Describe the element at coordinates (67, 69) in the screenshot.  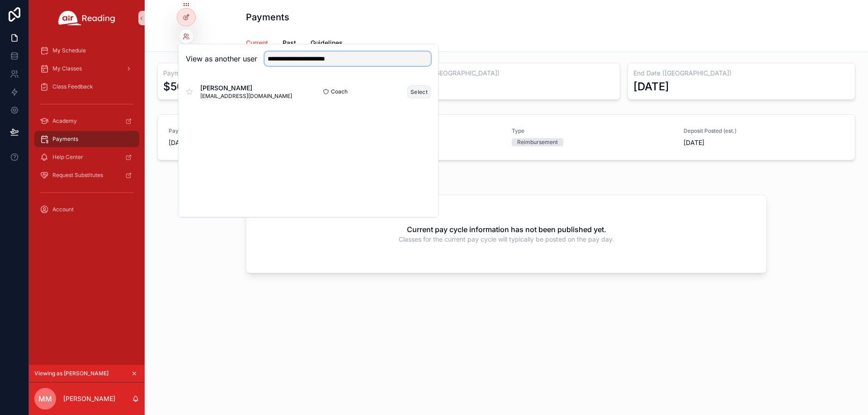
I see `span: My Classes` at that location.